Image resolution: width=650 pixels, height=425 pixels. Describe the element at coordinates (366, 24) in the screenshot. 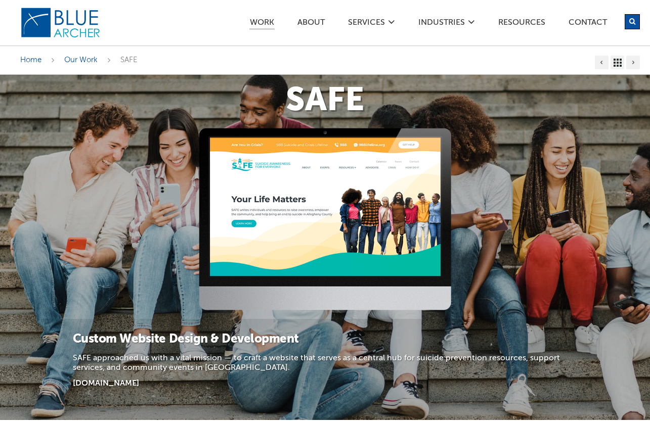

I see `a: SERVICES` at that location.